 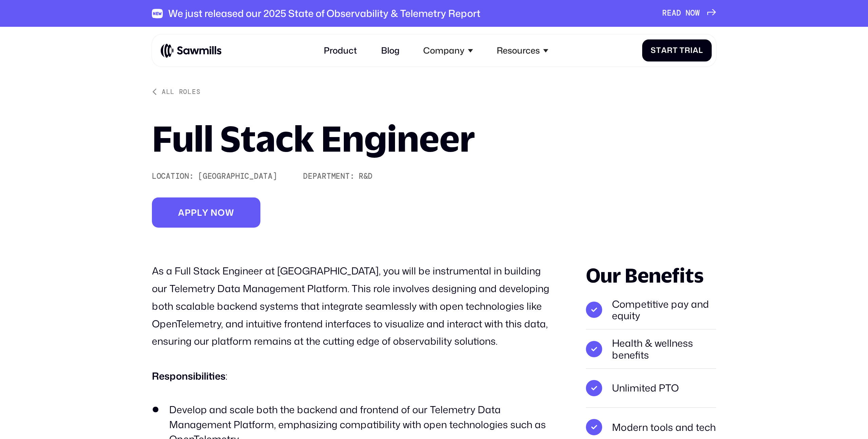 I want to click on span: R, so click(x=665, y=13).